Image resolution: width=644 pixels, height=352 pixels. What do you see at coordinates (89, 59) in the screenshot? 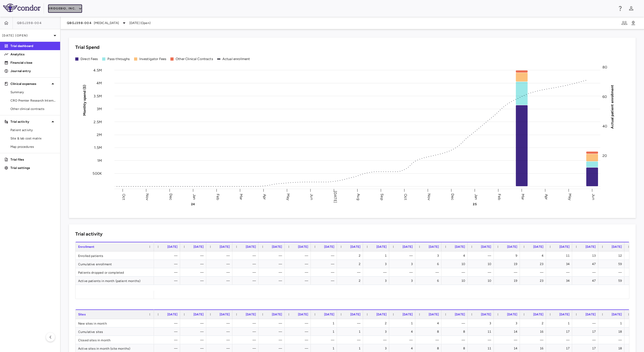
I see `div: Direct Fees` at bounding box center [89, 59].